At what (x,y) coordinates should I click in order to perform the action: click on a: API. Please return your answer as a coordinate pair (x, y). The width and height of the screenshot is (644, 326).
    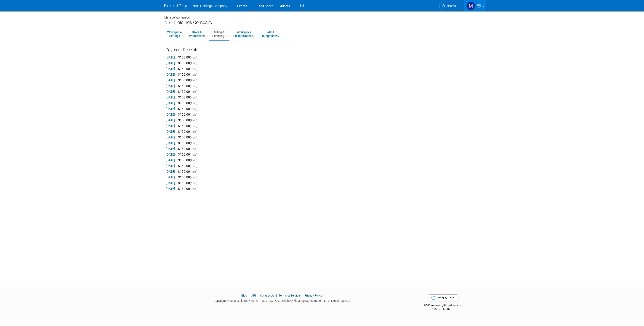
    Looking at the image, I should click on (253, 295).